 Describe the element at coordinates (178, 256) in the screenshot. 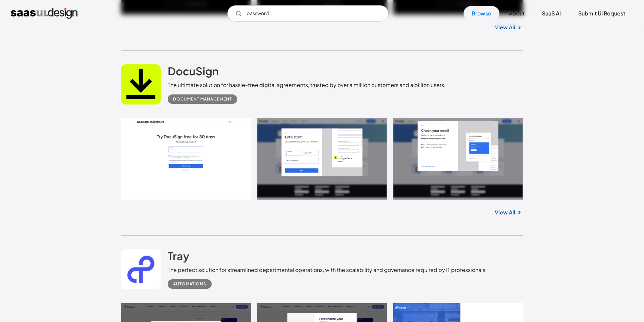

I see `h2: Tray` at that location.